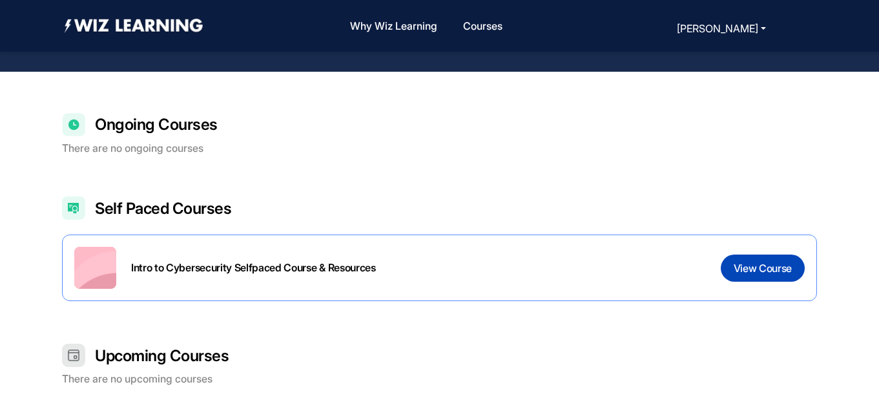 The image size is (879, 409). What do you see at coordinates (482, 26) in the screenshot?
I see `a: Courses` at bounding box center [482, 26].